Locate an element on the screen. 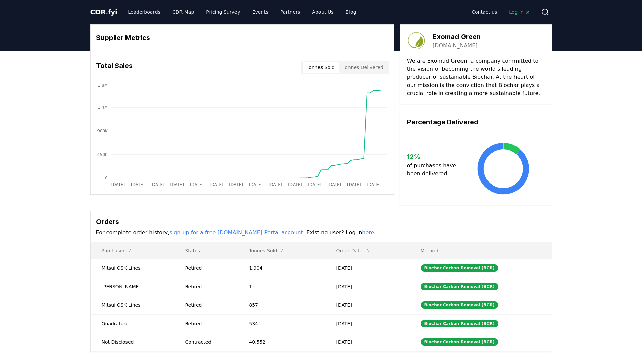  span: CDR fyi is located at coordinates (104, 12).